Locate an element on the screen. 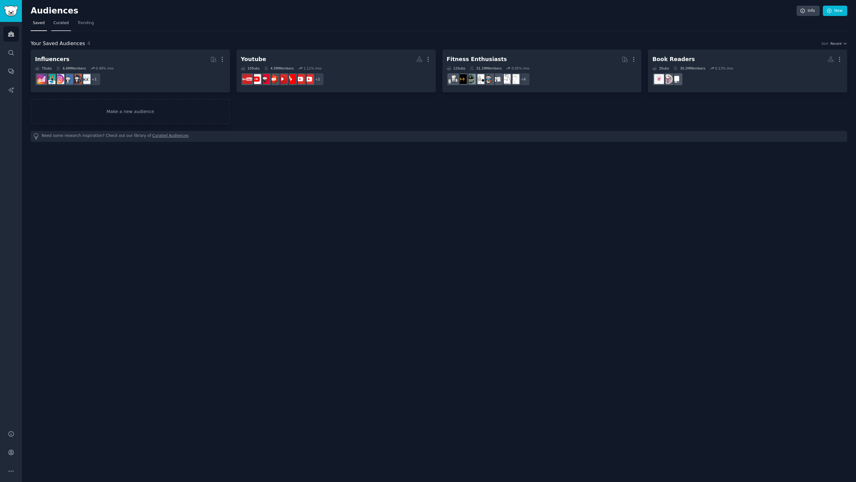 This screenshot has height=482, width=856. div: 0.13 % /mo is located at coordinates (724, 68).